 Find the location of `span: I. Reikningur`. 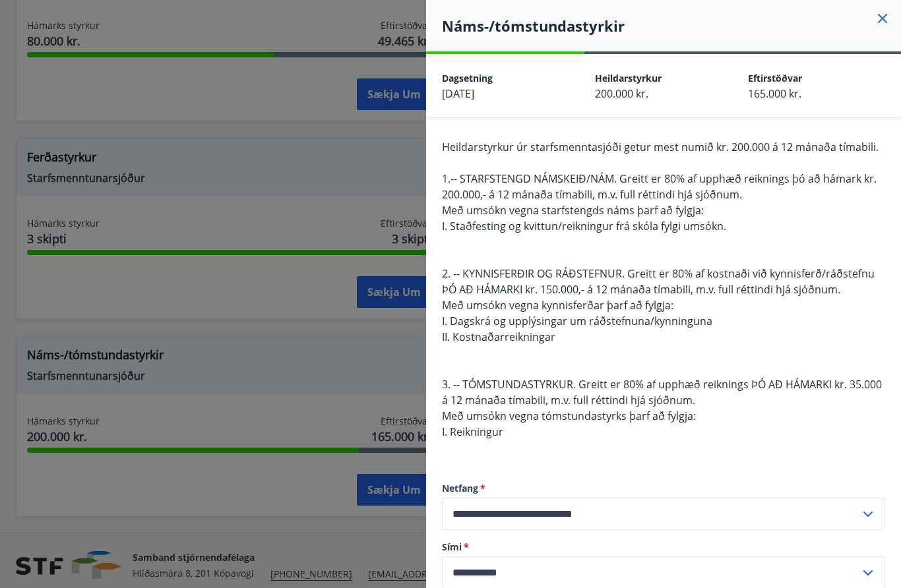

span: I. Reikningur is located at coordinates (472, 432).